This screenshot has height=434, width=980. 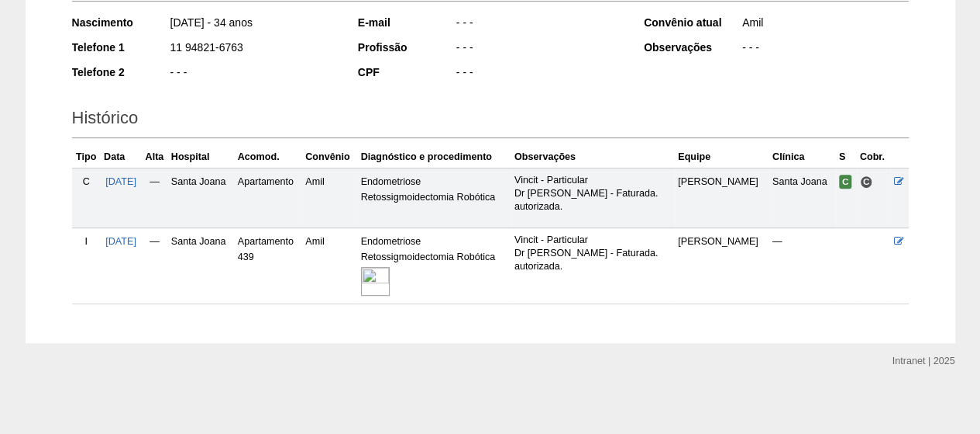 I want to click on th: Cobr., so click(x=874, y=157).